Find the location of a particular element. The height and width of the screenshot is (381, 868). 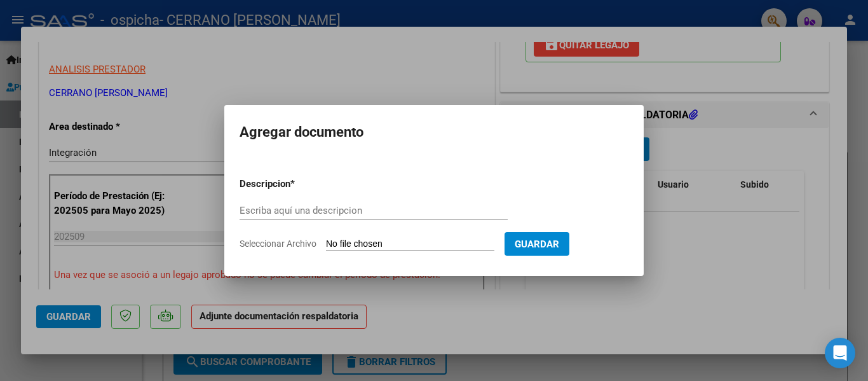

span: Guardar is located at coordinates (537, 244).